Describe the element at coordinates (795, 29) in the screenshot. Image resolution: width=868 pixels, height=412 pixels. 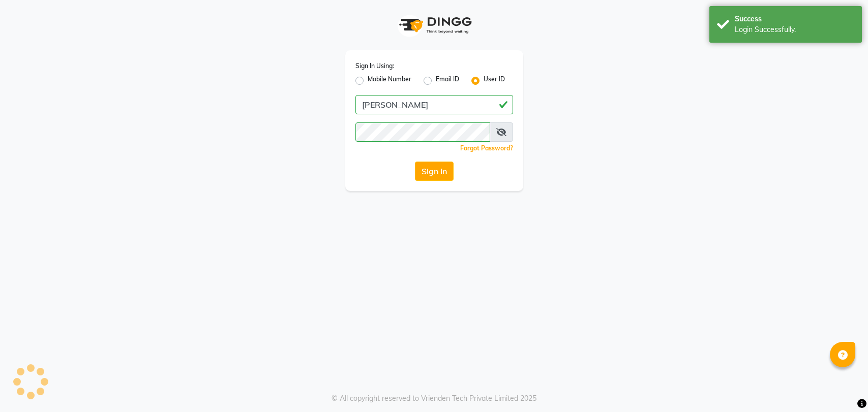
I see `div: Login Successfully.` at that location.